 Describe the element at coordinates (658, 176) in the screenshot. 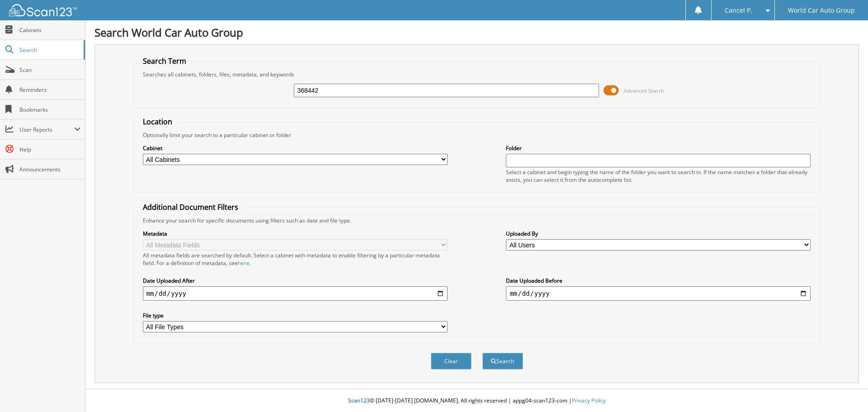

I see `div: Select a cabinet and begin typing the name of the folder you want to search in. If the name match...` at that location.